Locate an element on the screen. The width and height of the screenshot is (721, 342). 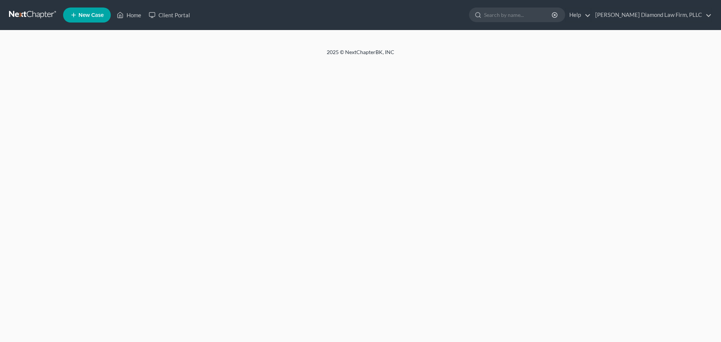
a: Client Portal is located at coordinates (169, 15).